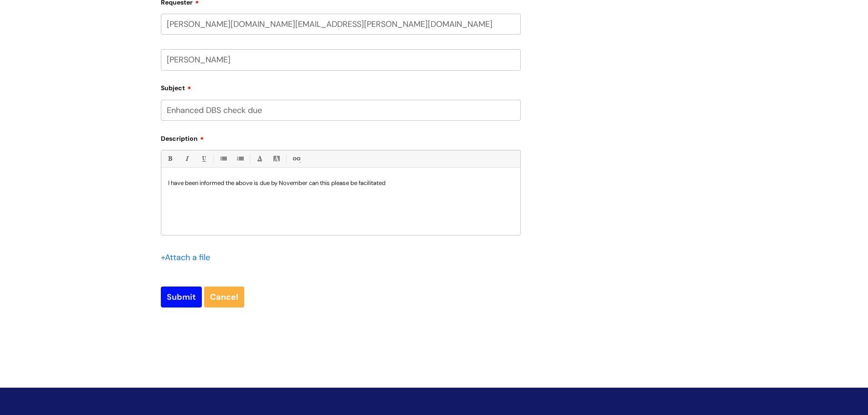  What do you see at coordinates (341, 60) in the screenshot?
I see `input: Your Name` at bounding box center [341, 60].